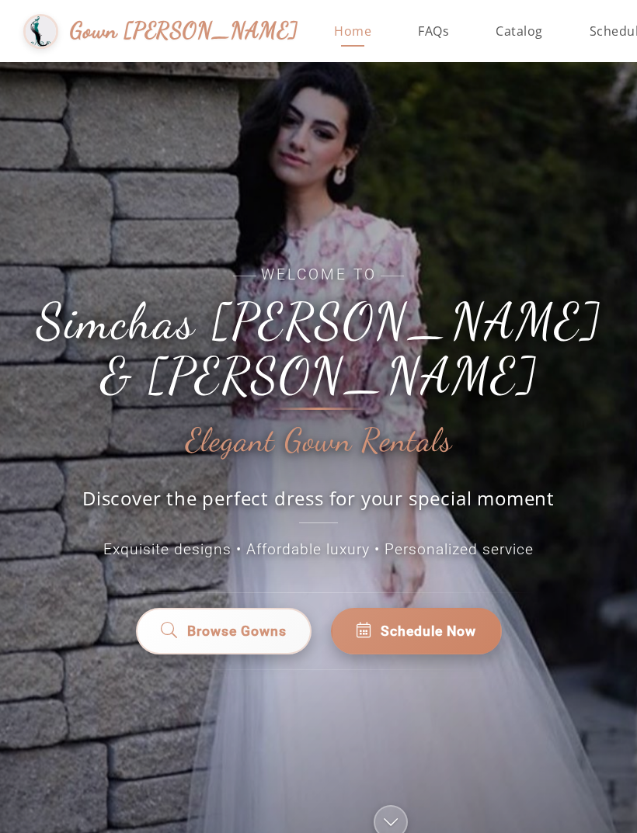 The image size is (637, 833). I want to click on span: Schedule Now, so click(428, 631).